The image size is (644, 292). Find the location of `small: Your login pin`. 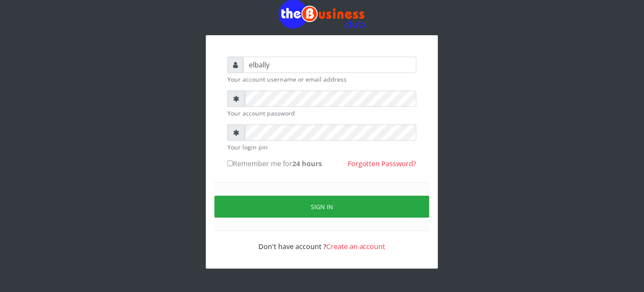

small: Your login pin is located at coordinates (322, 147).